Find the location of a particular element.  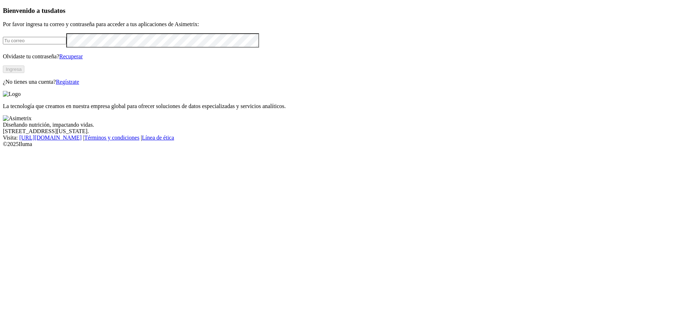

p: ¿No tienes una cuenta? is located at coordinates (344, 82).